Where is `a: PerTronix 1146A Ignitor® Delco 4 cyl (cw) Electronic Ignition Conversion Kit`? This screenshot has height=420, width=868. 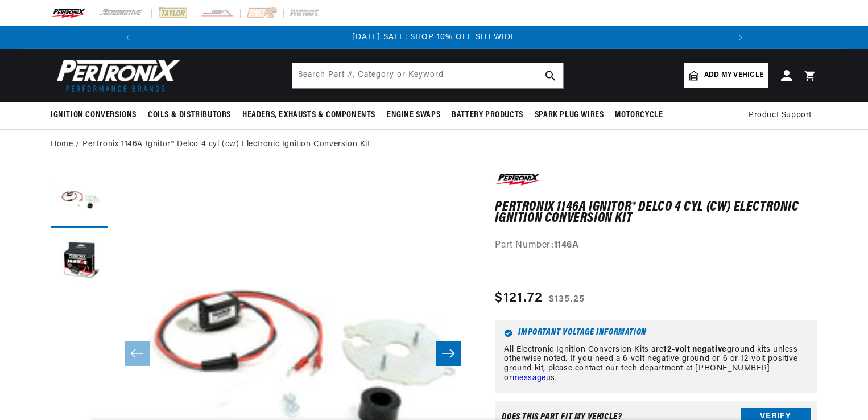
a: PerTronix 1146A Ignitor® Delco 4 cyl (cw) Electronic Ignition Conversion Kit is located at coordinates (226, 144).